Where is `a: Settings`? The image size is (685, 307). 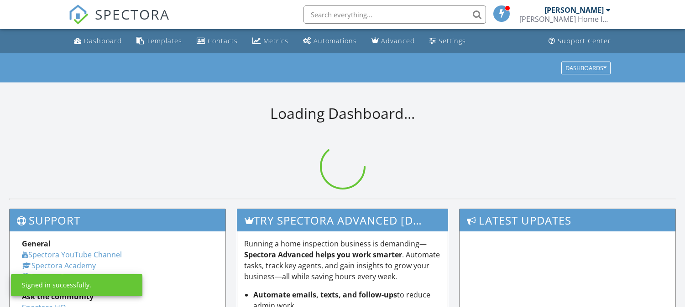 a: Settings is located at coordinates (447, 41).